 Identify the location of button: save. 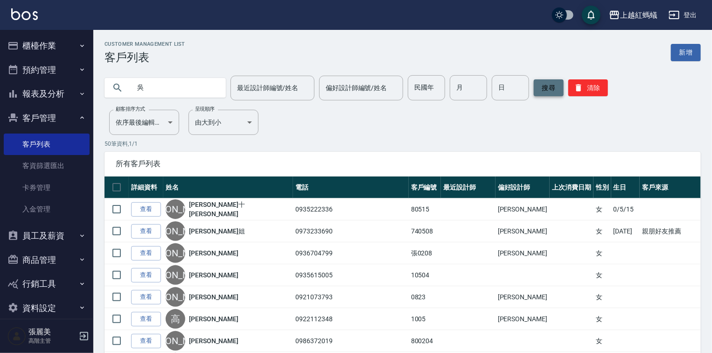
(591, 15).